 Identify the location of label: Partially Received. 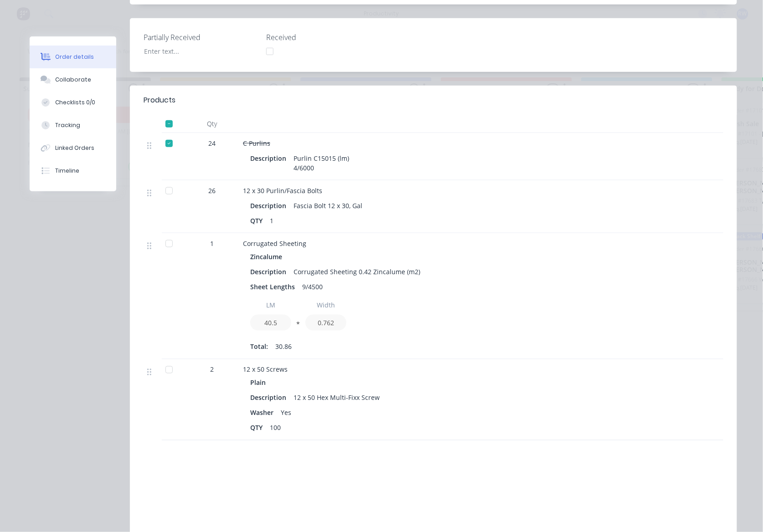
(200, 37).